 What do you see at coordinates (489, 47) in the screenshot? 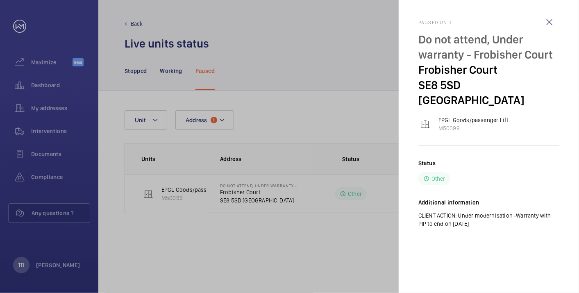
I see `p: Do not attend, Under warranty - Frobisher Court` at bounding box center [489, 47].